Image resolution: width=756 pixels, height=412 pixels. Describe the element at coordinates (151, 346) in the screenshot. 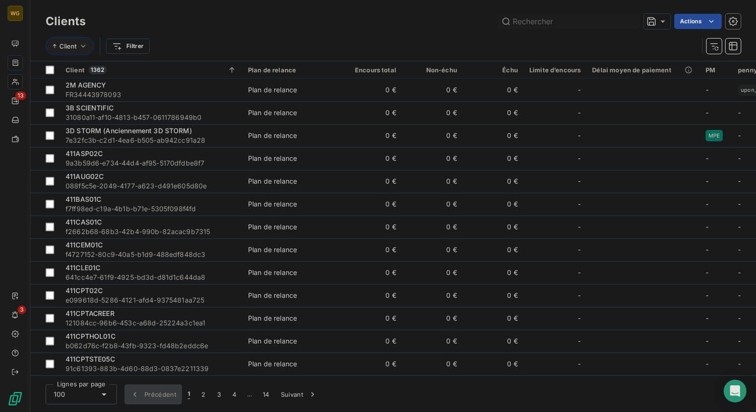

I see `span: b062d76c-f2b8-43fb-9323-fd48b2eddc6e` at that location.